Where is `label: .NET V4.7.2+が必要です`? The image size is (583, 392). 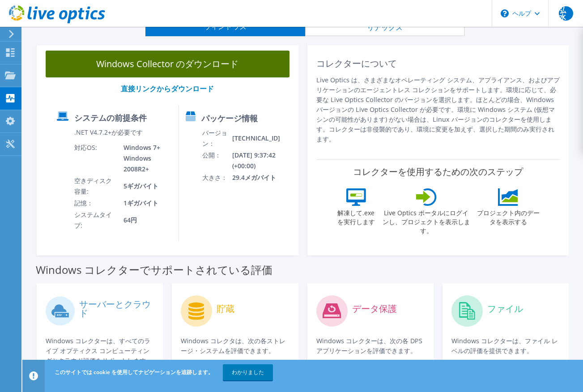
label: .NET V4.7.2+が必要です is located at coordinates (108, 132).